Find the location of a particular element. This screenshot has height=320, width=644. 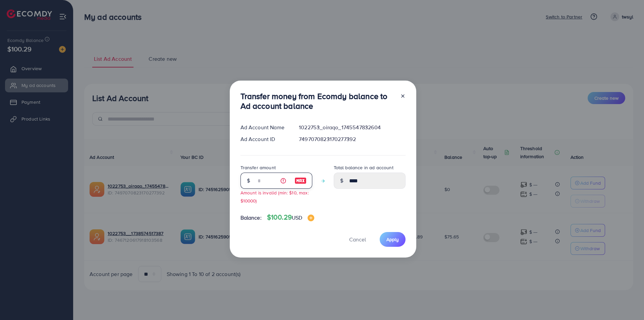

button: Cancel is located at coordinates (358, 239).